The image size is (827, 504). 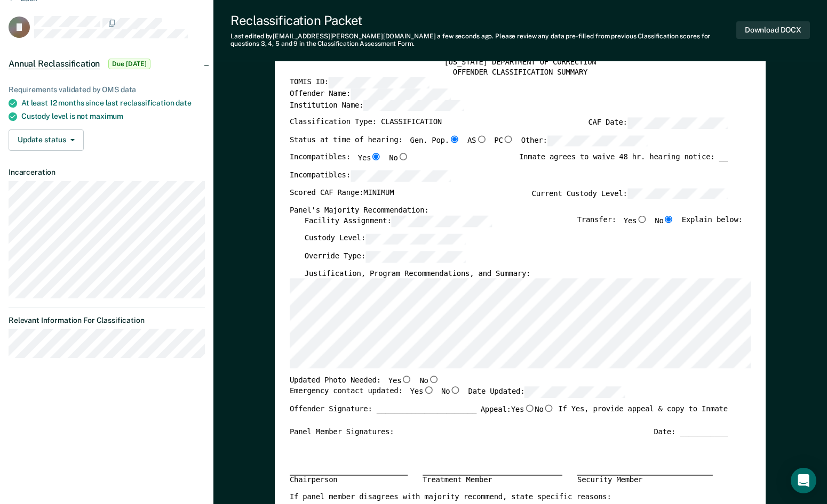 I want to click on div: Reclassification Packet, so click(x=483, y=20).